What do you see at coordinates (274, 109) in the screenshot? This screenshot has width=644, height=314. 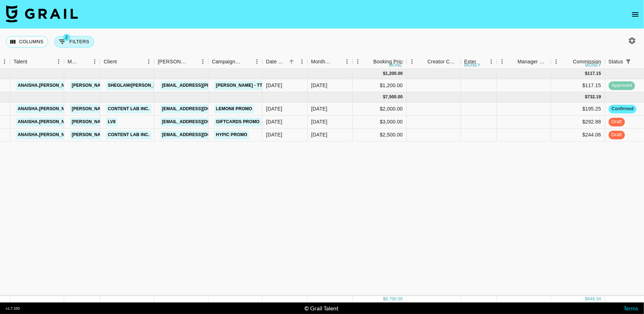 I see `div: 28/07/2025` at bounding box center [274, 109].